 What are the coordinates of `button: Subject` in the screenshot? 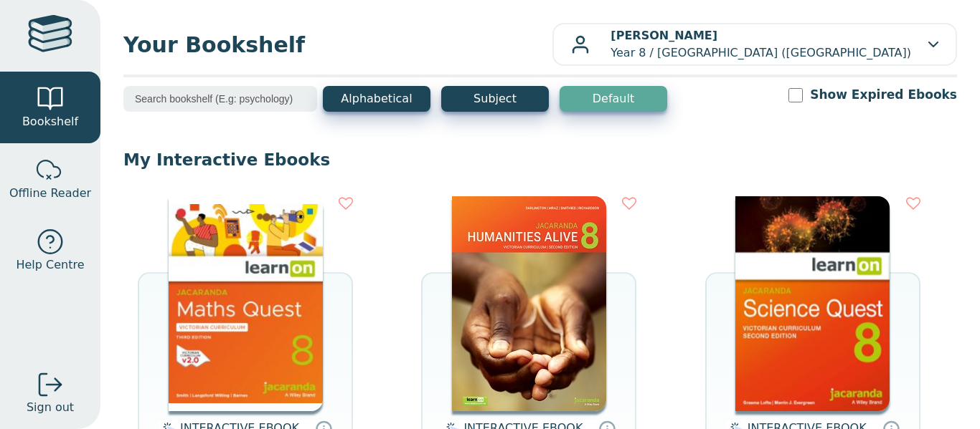 It's located at (495, 99).